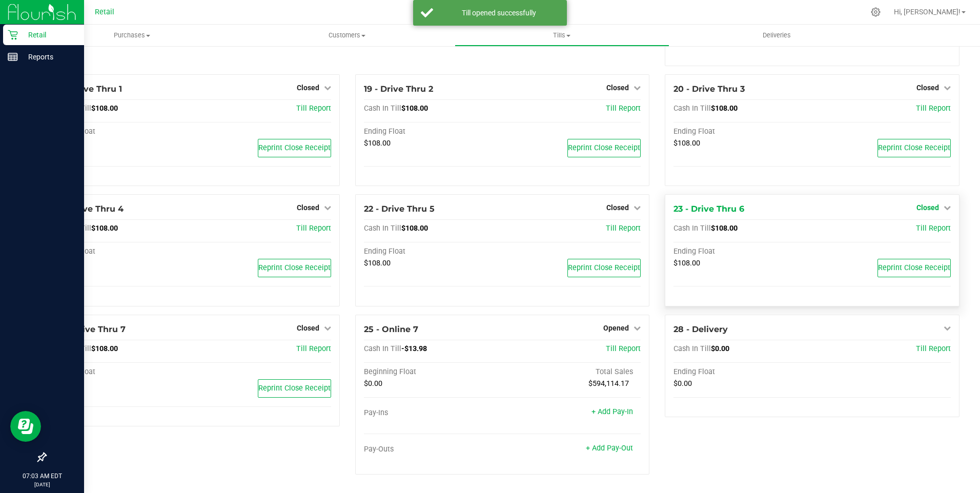 The height and width of the screenshot is (493, 980). What do you see at coordinates (346, 35) in the screenshot?
I see `span: Customers` at bounding box center [346, 35].